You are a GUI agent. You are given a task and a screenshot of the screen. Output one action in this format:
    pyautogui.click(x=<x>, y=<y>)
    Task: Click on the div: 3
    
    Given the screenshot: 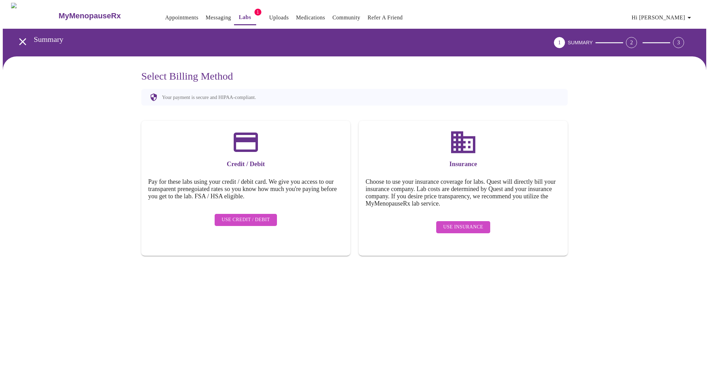 What is the action you would take?
    pyautogui.click(x=678, y=43)
    